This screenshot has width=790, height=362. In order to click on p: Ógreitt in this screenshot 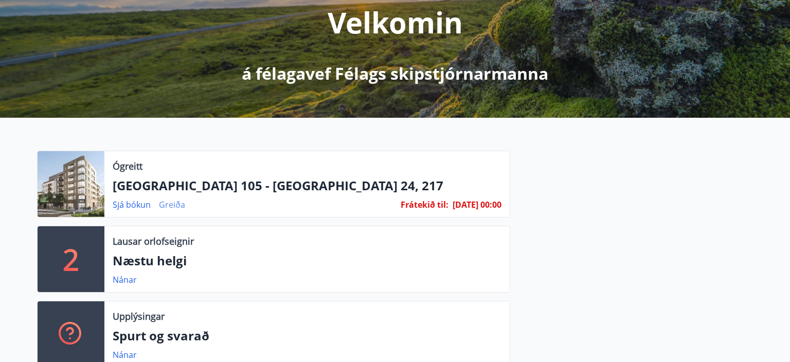, I will do `click(128, 166)`.